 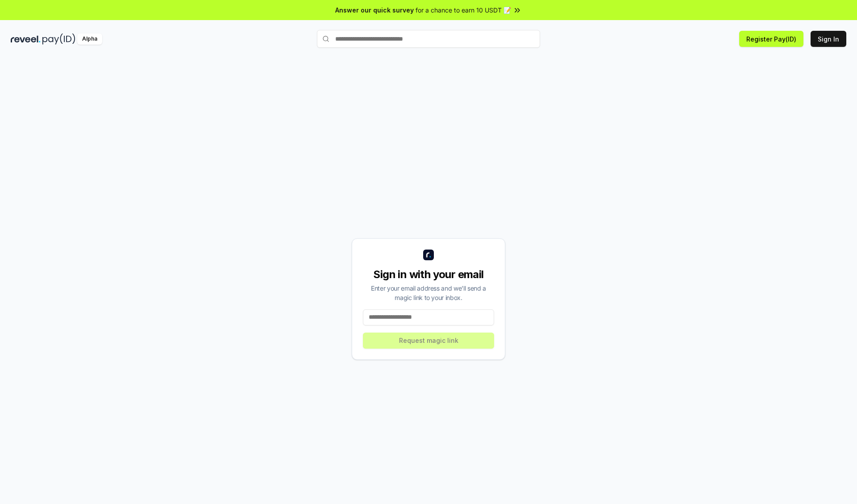 I want to click on img: logo_small, so click(x=428, y=255).